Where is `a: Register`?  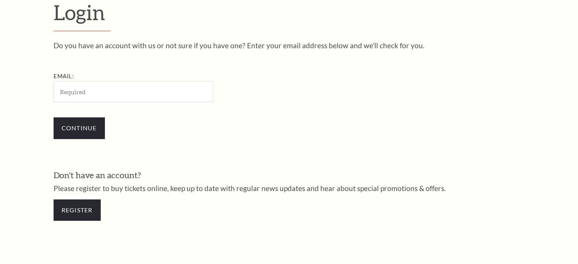 a: Register is located at coordinates (77, 210).